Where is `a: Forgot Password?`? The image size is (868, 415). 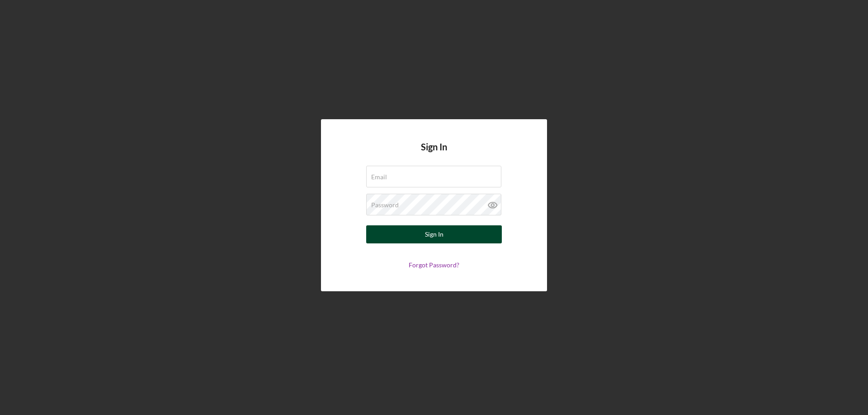
a: Forgot Password? is located at coordinates (434, 265).